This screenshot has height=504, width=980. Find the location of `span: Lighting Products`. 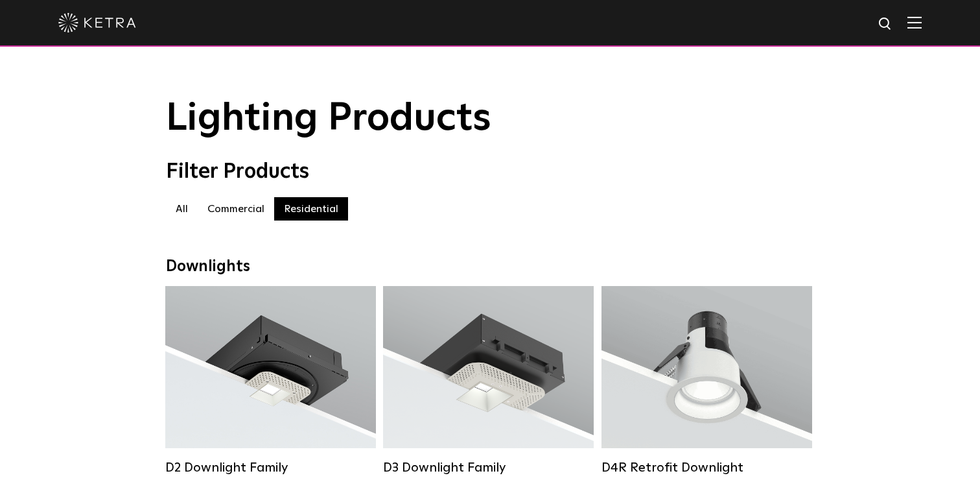

span: Lighting Products is located at coordinates (329, 118).